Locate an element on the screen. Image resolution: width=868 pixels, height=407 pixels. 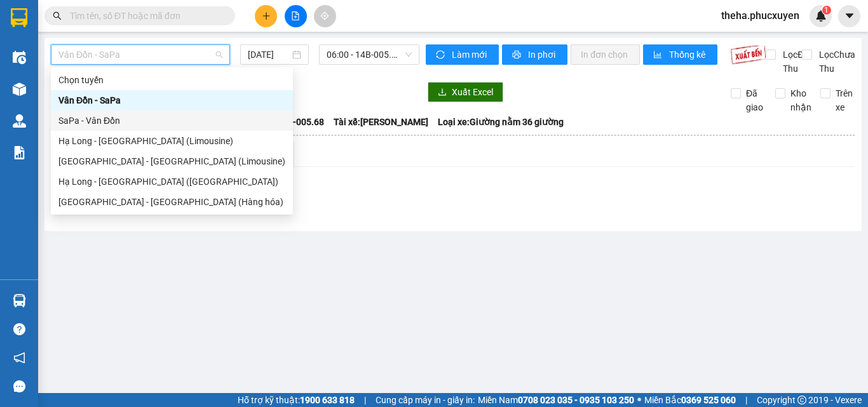
span: copyright is located at coordinates (801, 400).